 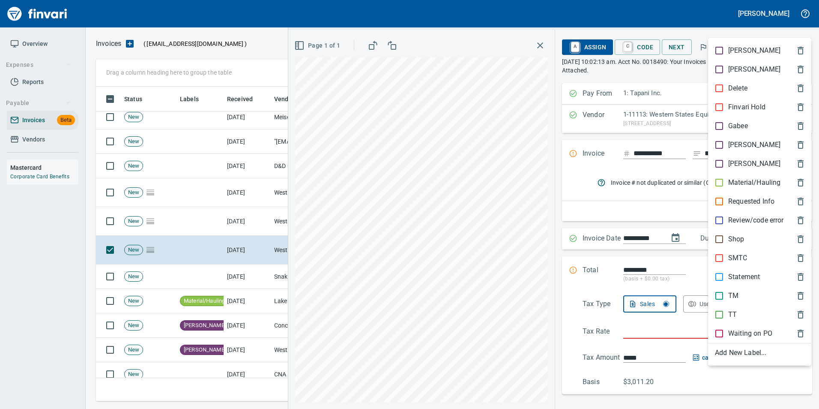 I want to click on p: Delete, so click(x=738, y=88).